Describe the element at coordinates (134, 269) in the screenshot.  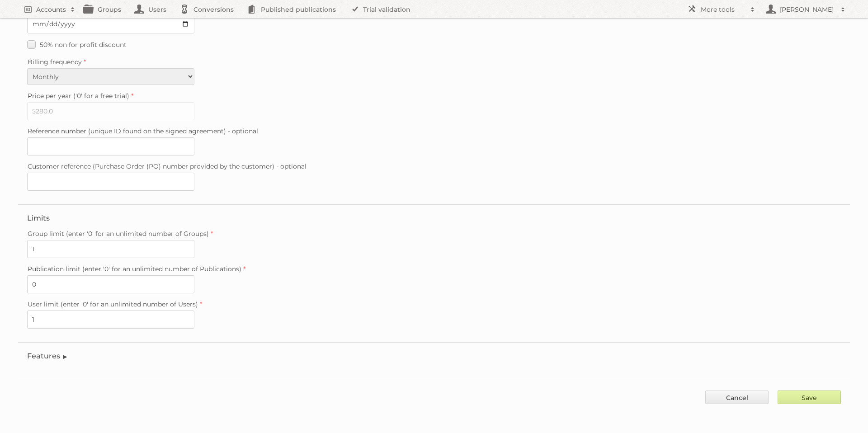
I see `span: Publication limit (enter '0' for an unlimited number of Publications)` at that location.